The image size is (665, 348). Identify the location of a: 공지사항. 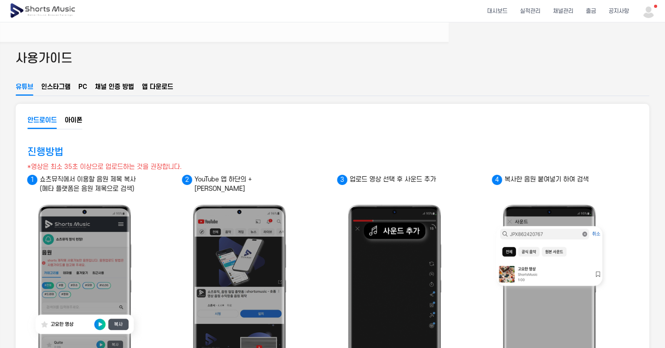
(619, 11).